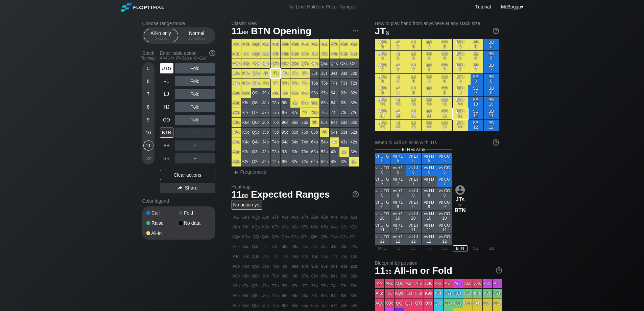  Describe the element at coordinates (275, 44) in the screenshot. I see `div: ATs` at that location.